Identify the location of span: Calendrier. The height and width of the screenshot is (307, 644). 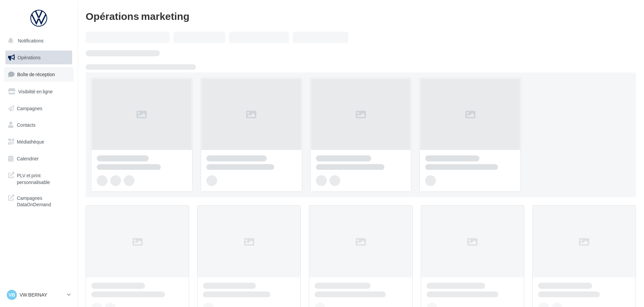
(28, 158).